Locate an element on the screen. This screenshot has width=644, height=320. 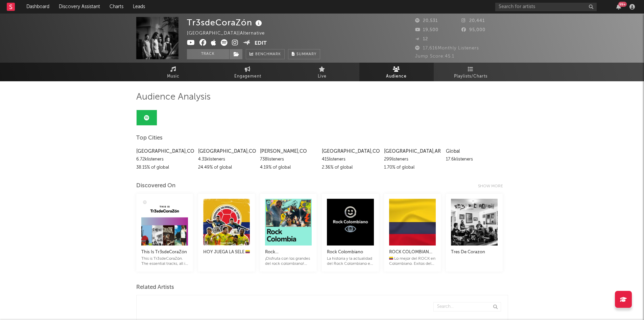
a: Tres De Corazon is located at coordinates (474, 251).